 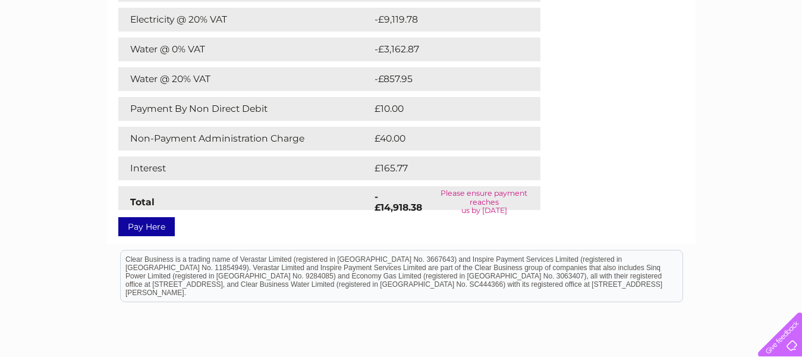 What do you see at coordinates (245, 49) in the screenshot?
I see `td: Water @ 0% VAT` at bounding box center [245, 49].